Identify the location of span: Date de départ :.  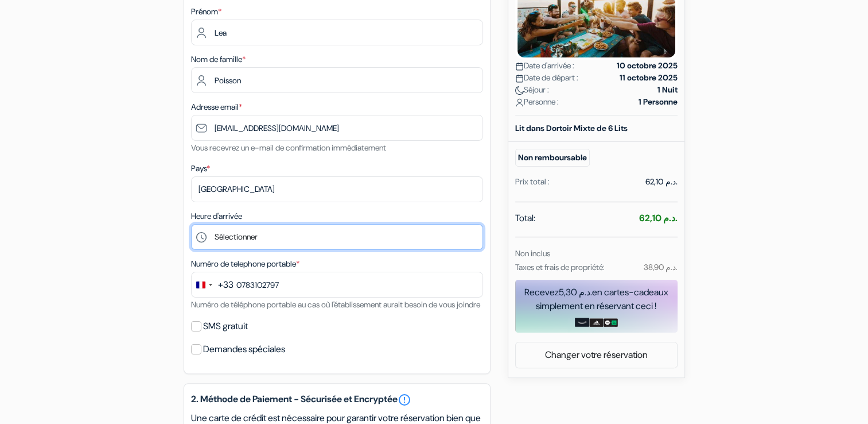
(547, 78).